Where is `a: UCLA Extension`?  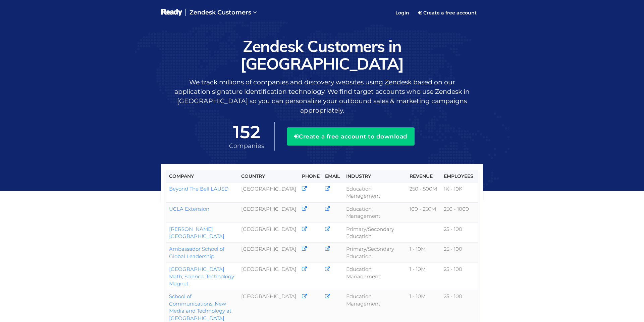 a: UCLA Extension is located at coordinates (189, 208).